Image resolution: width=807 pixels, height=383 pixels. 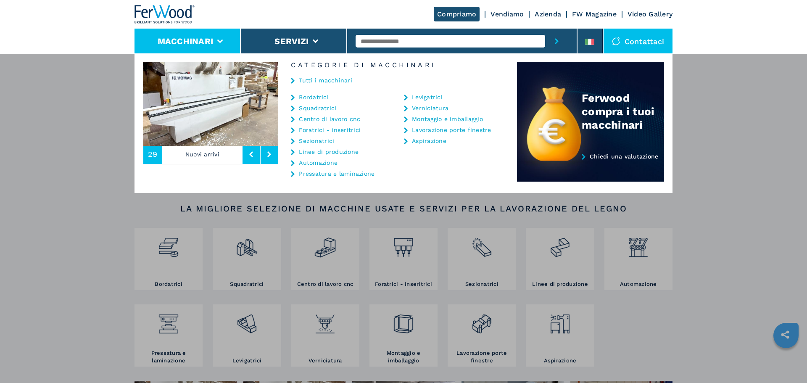 I want to click on a: Video Gallery, so click(x=649, y=14).